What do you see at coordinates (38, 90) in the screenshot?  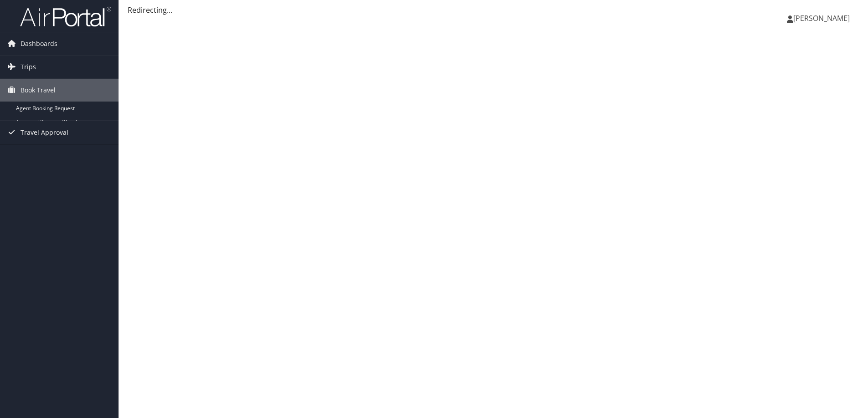 I see `span: Book Travel` at bounding box center [38, 90].